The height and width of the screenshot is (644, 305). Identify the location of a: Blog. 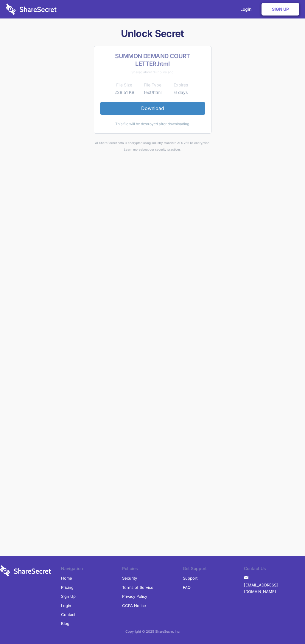
(65, 624).